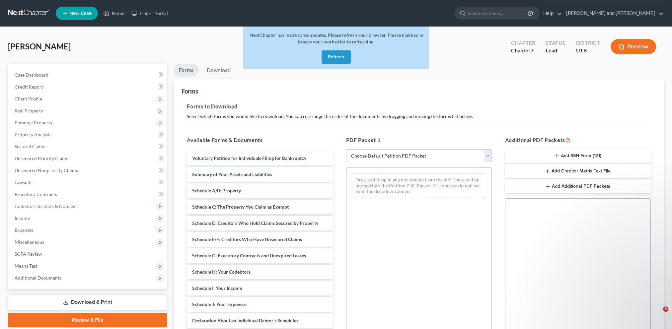 This screenshot has width=672, height=329. I want to click on span: Schedule J: Your Expenses, so click(219, 304).